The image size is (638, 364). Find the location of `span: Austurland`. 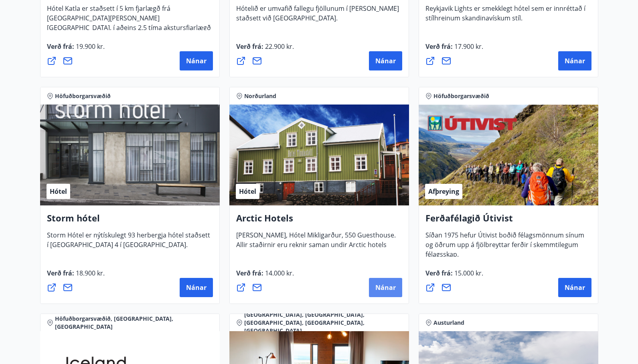

span: Austurland is located at coordinates (449, 323).